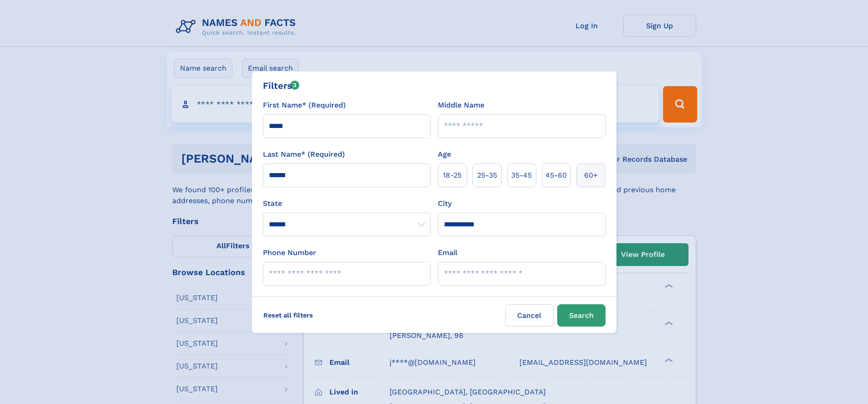 The width and height of the screenshot is (868, 404). What do you see at coordinates (461, 105) in the screenshot?
I see `label: Middle Name` at bounding box center [461, 105].